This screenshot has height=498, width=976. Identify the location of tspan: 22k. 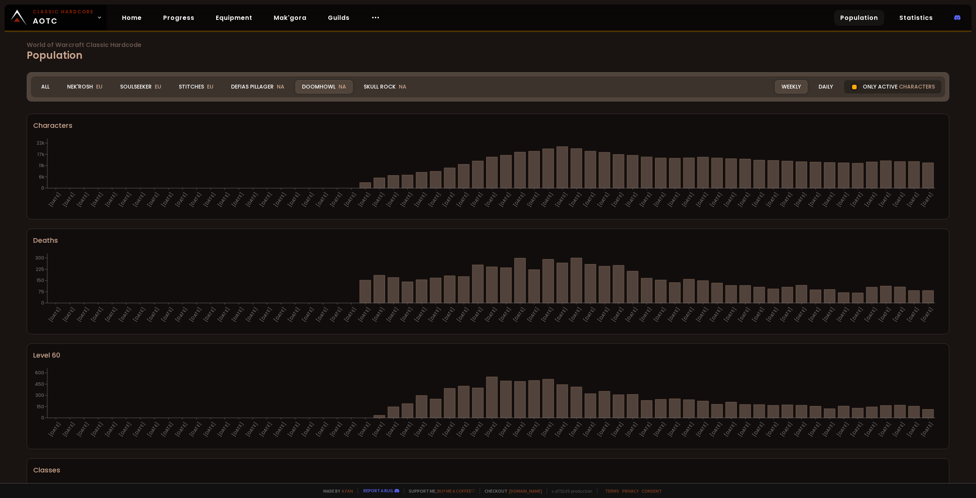
(40, 143).